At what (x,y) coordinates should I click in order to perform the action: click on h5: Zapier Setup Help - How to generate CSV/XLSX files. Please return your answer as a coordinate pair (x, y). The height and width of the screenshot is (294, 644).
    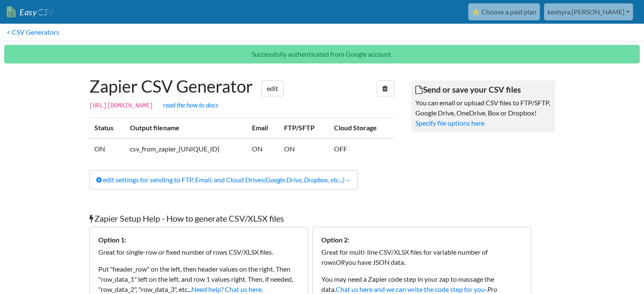
    Looking at the image, I should click on (322, 218).